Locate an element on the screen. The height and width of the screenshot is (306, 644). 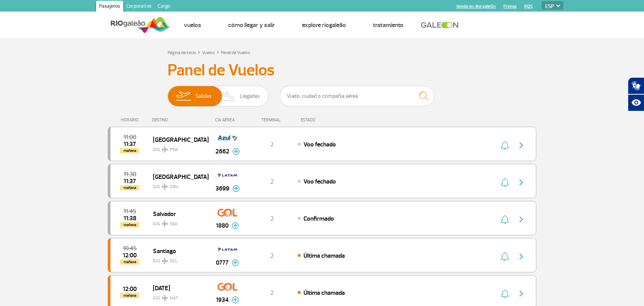
span: SSA is located at coordinates (174, 224).